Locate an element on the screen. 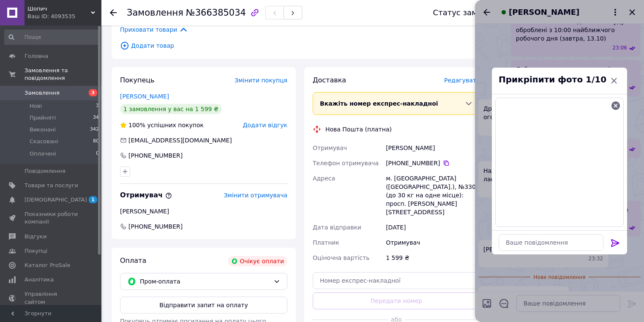  span: Дата відправки is located at coordinates (337, 228).